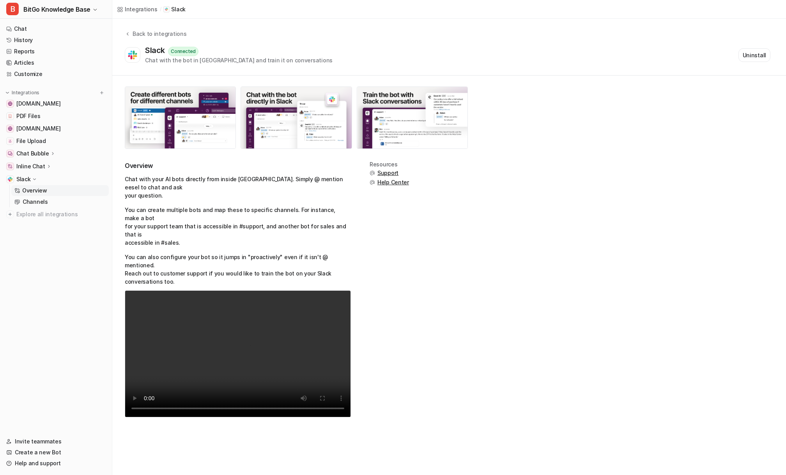  Describe the element at coordinates (141, 9) in the screenshot. I see `div: Integrations` at that location.